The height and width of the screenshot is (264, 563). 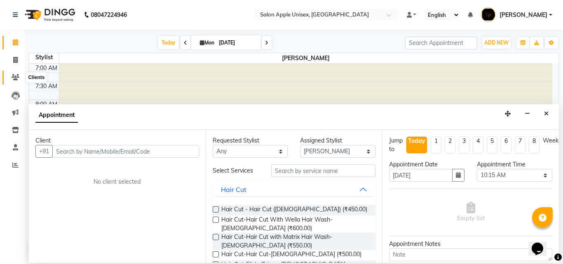 What do you see at coordinates (436, 145) in the screenshot?
I see `li: 1` at bounding box center [436, 145].